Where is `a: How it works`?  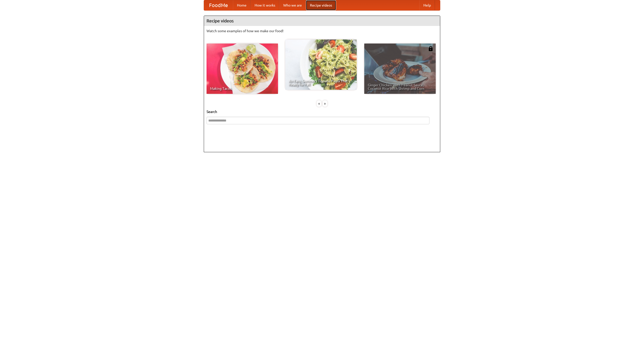
a: How it works is located at coordinates (265, 5).